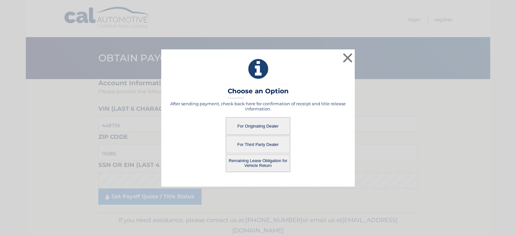 This screenshot has height=236, width=516. I want to click on button: For Originating Dealer, so click(258, 126).